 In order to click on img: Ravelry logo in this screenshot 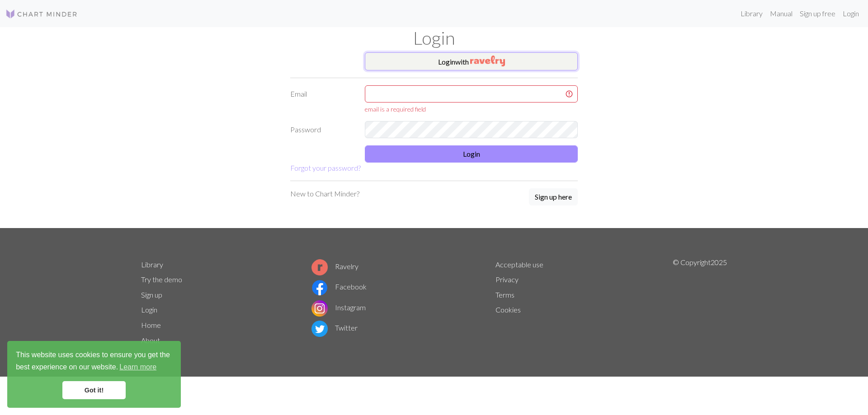, I will do `click(320, 267)`.